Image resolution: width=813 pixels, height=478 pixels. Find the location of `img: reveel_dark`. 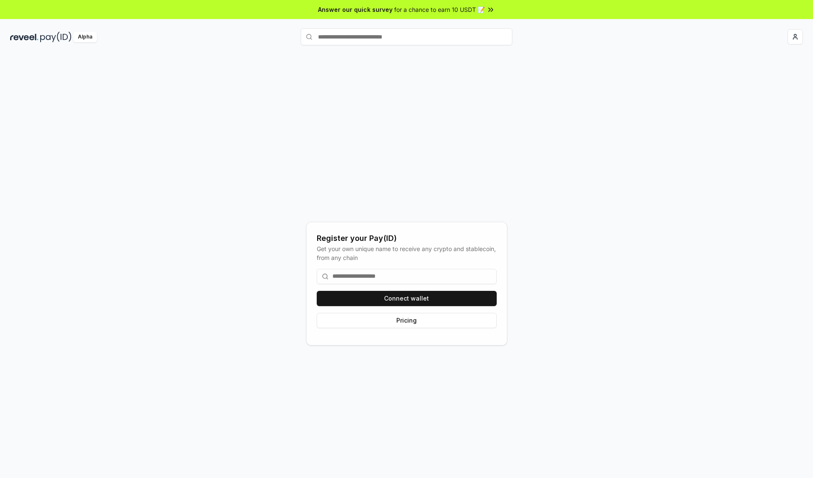

img: reveel_dark is located at coordinates (24, 37).